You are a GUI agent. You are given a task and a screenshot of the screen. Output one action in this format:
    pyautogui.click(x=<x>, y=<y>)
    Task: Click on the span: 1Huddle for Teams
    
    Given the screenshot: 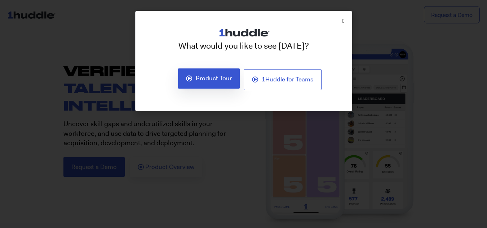 What is the action you would take?
    pyautogui.click(x=288, y=80)
    